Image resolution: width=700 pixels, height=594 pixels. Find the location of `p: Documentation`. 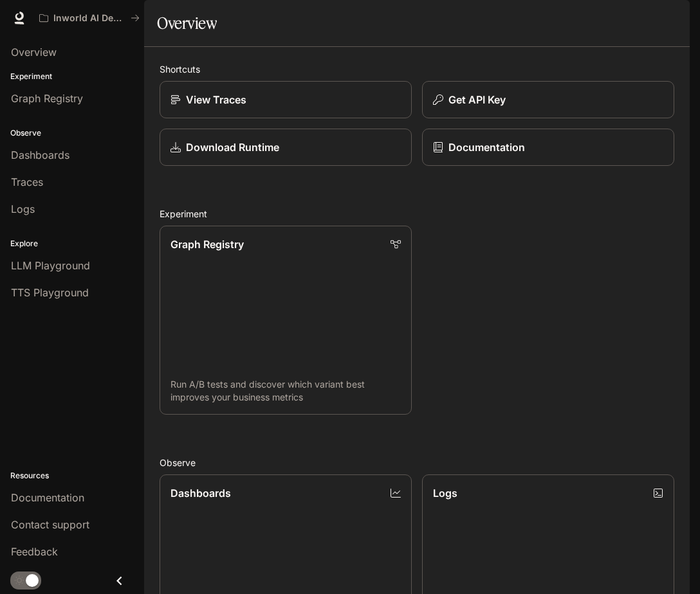

p: Documentation is located at coordinates (487, 147).